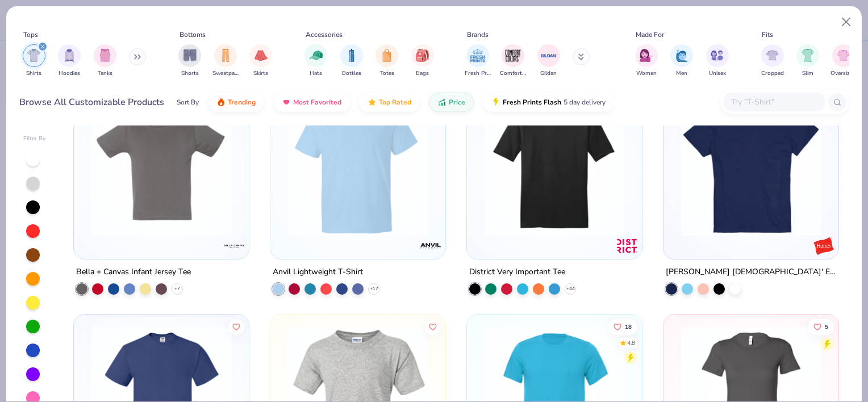 This screenshot has width=868, height=402. What do you see at coordinates (647, 61) in the screenshot?
I see `div: filter for Women` at bounding box center [647, 61].